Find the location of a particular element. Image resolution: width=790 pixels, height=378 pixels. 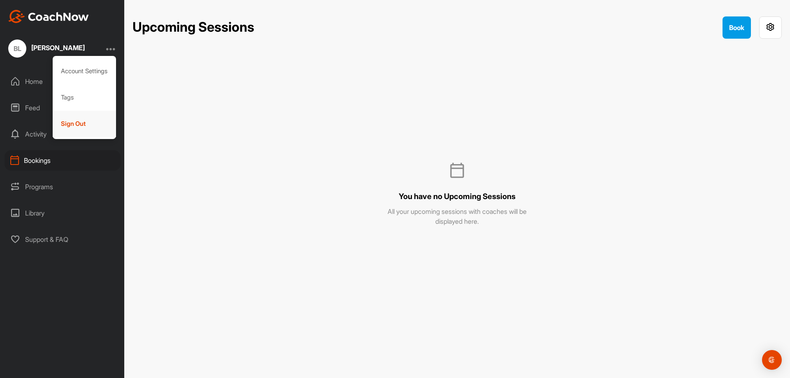

div: Programs is located at coordinates (63, 187).